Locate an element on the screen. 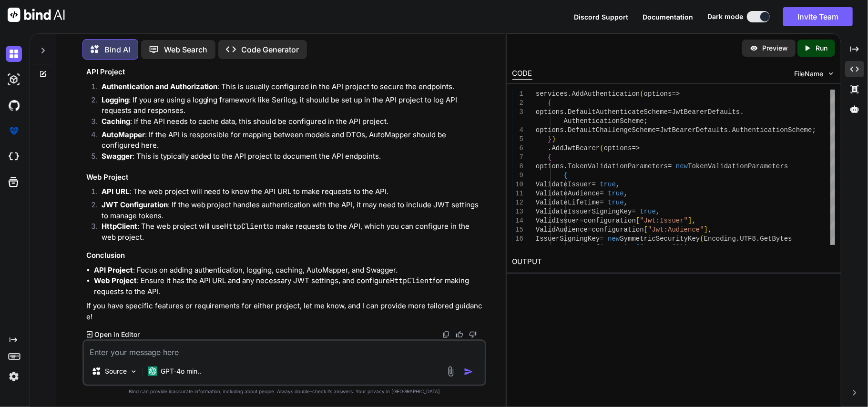 This screenshot has width=868, height=407. div: 8 is located at coordinates (518, 166).